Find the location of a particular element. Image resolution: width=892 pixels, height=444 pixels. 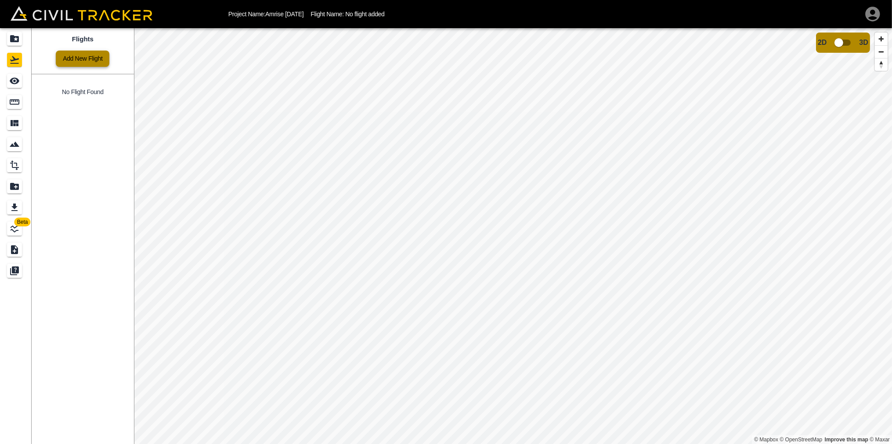

a: Maxar is located at coordinates (880, 439).